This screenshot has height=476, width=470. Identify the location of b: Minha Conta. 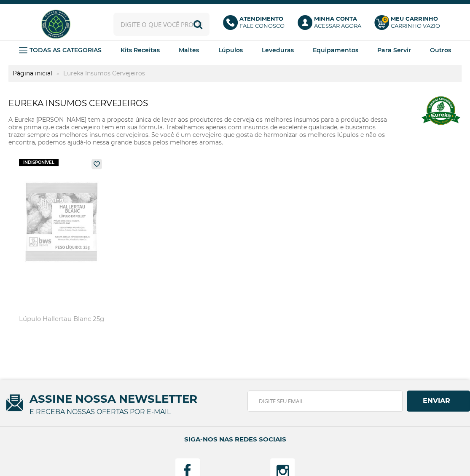
(336, 18).